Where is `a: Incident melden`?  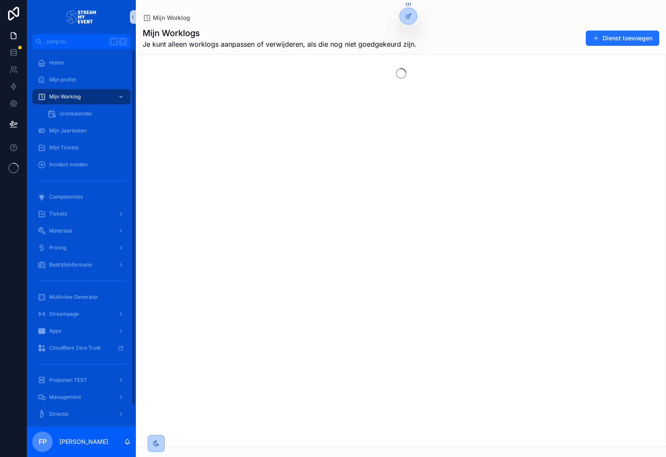
a: Incident melden is located at coordinates (82, 165).